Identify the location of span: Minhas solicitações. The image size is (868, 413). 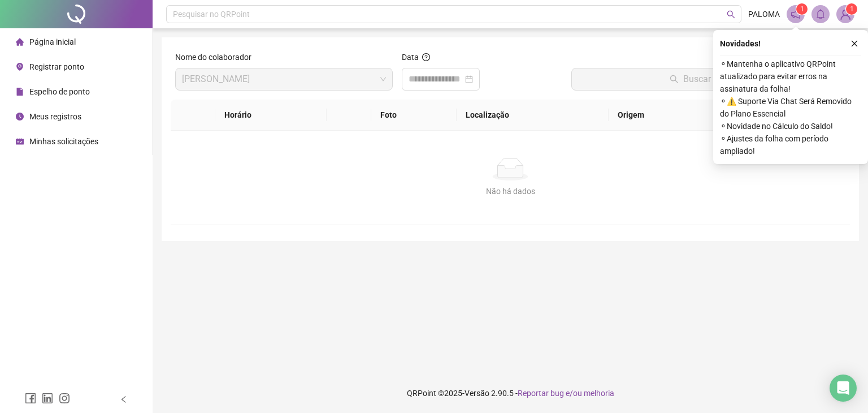
(64, 141).